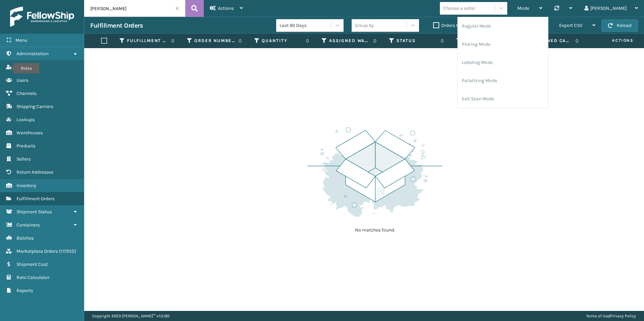 This screenshot has width=644, height=321. I want to click on span: ( 117255 ), so click(67, 251).